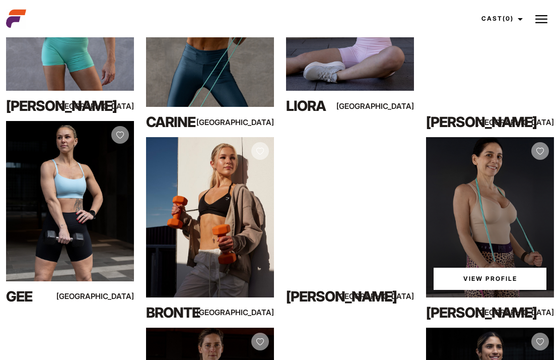 The width and height of the screenshot is (560, 360). I want to click on div: Liora, so click(324, 106).